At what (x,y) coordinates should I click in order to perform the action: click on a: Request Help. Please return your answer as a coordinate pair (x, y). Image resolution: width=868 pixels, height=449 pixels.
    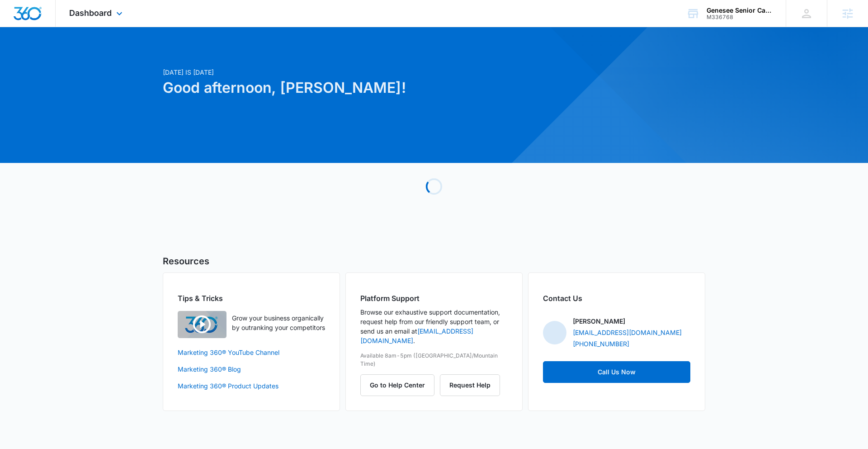
    Looking at the image, I should click on (470, 384).